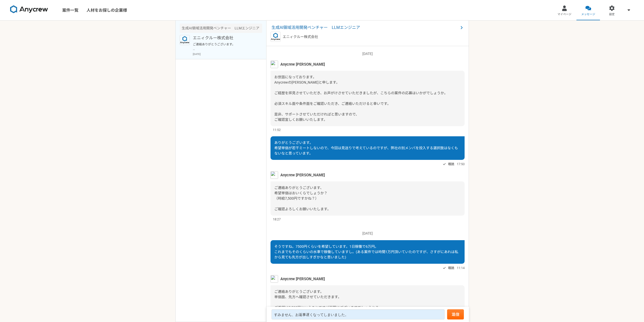  I want to click on img: 8DqYSo04kwAAAAASUVORK5CYII=, so click(29, 9).